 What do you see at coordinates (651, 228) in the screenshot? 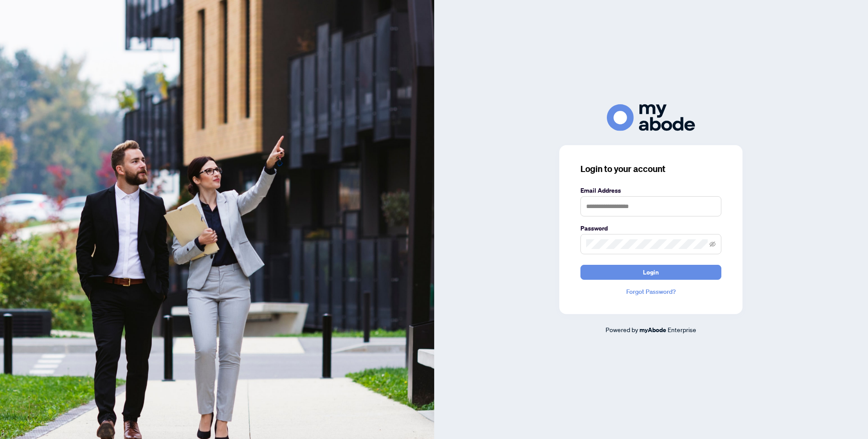
I see `label: Password` at bounding box center [651, 228].